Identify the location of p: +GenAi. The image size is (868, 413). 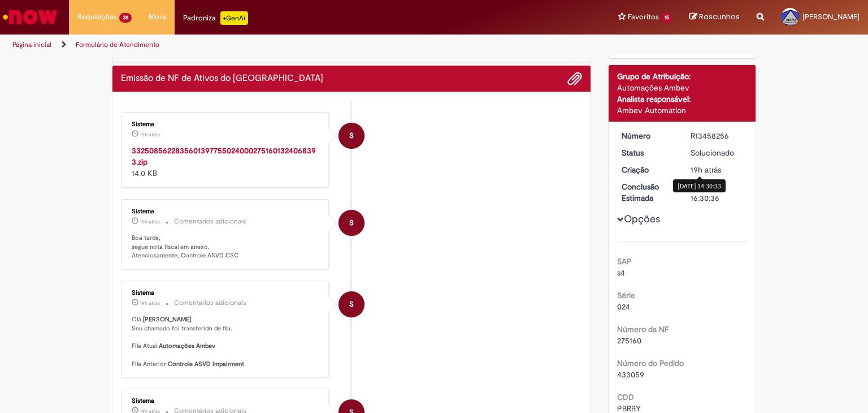
(234, 18).